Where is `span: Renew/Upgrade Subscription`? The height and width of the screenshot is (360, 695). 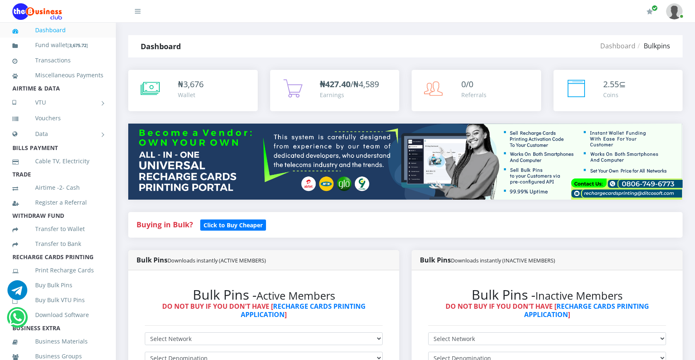
span: Renew/Upgrade Subscription is located at coordinates (655, 8).